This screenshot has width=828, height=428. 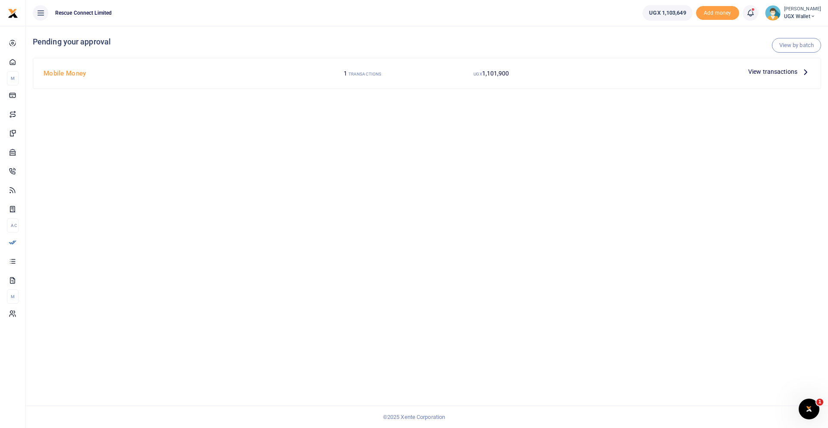 What do you see at coordinates (13, 13) in the screenshot?
I see `img: logo-small` at bounding box center [13, 13].